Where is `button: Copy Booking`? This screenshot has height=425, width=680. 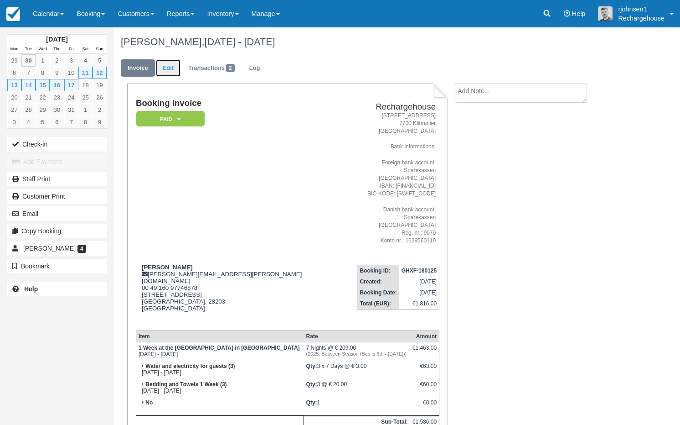 button: Copy Booking is located at coordinates (57, 231).